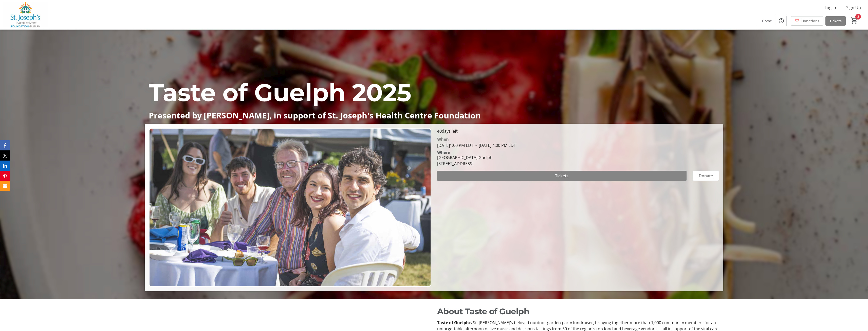  What do you see at coordinates (443, 153) in the screenshot?
I see `div: Where` at bounding box center [443, 153].